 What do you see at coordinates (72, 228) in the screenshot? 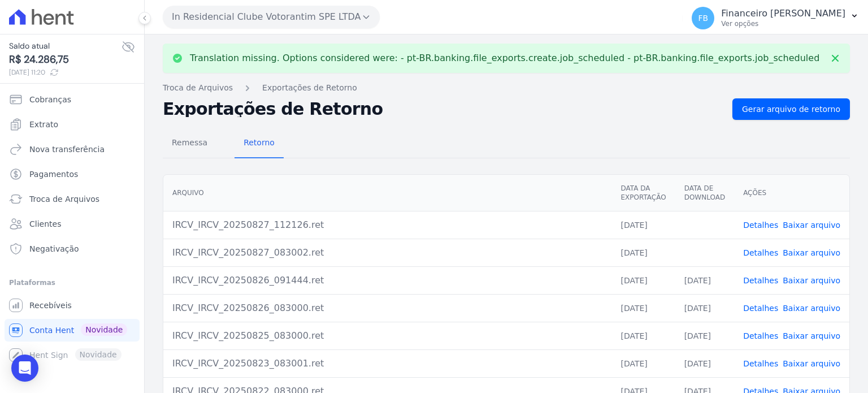
I see `nav: Sidebar` at bounding box center [72, 228].